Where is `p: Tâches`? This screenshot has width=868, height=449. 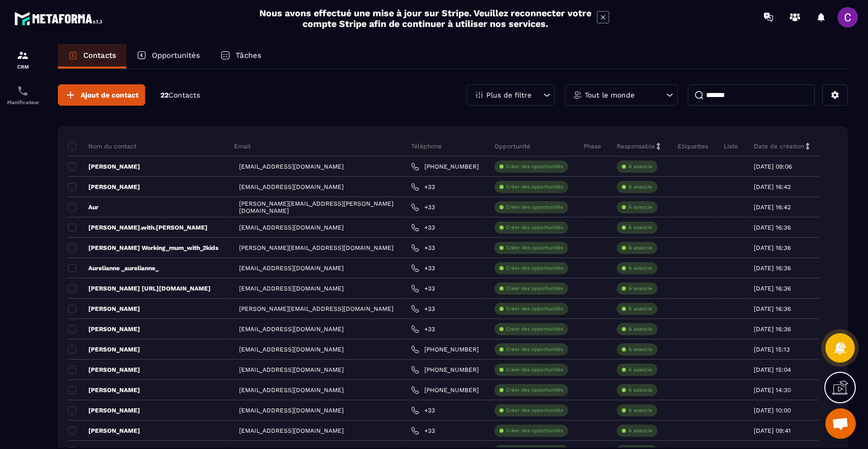 p: Tâches is located at coordinates (248, 56).